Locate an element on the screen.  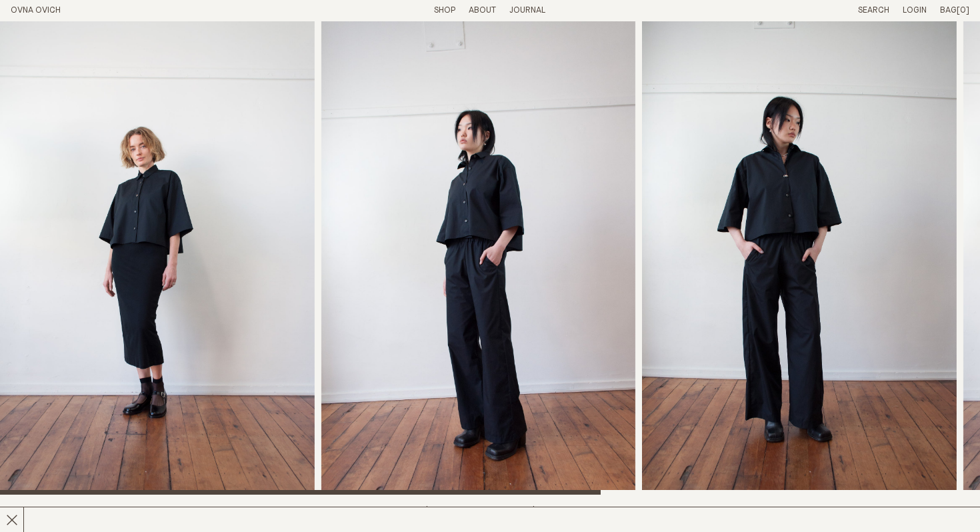
span: $295.00 is located at coordinates (442, 511).